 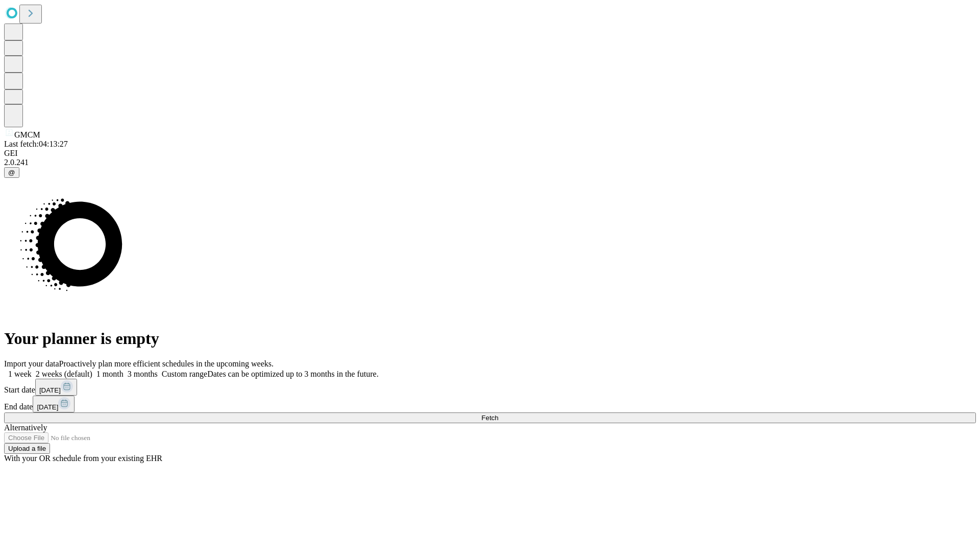 What do you see at coordinates (143, 373) in the screenshot?
I see `span: 3 months` at bounding box center [143, 373].